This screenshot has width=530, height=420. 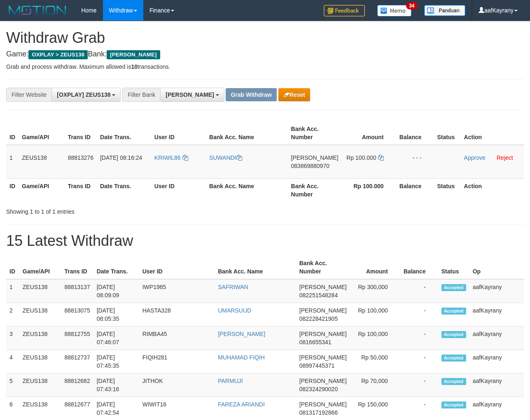 I want to click on a: Approve, so click(x=475, y=157).